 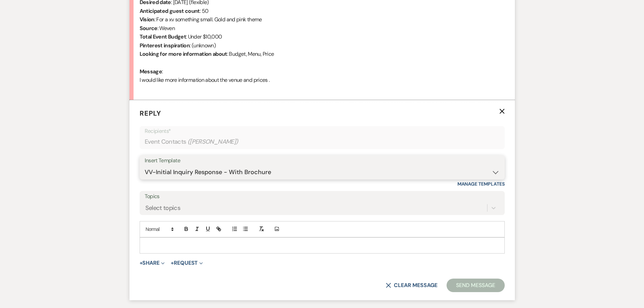 What do you see at coordinates (163, 208) in the screenshot?
I see `div: Select topics` at bounding box center [163, 208].